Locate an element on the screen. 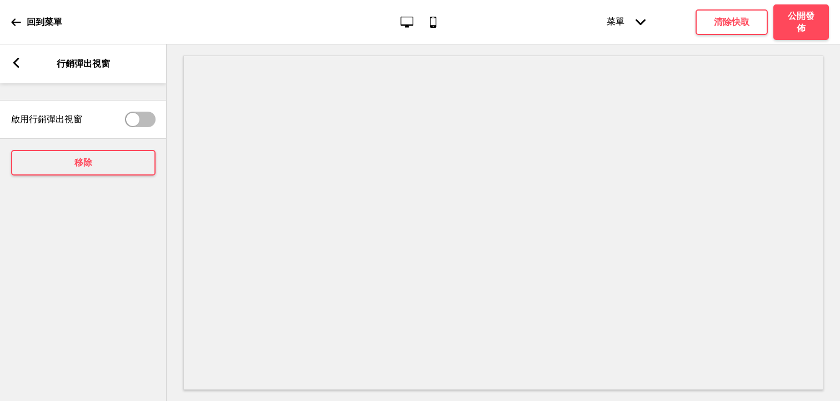 This screenshot has width=840, height=401. label: 啟用行銷彈出視窗 is located at coordinates (47, 119).